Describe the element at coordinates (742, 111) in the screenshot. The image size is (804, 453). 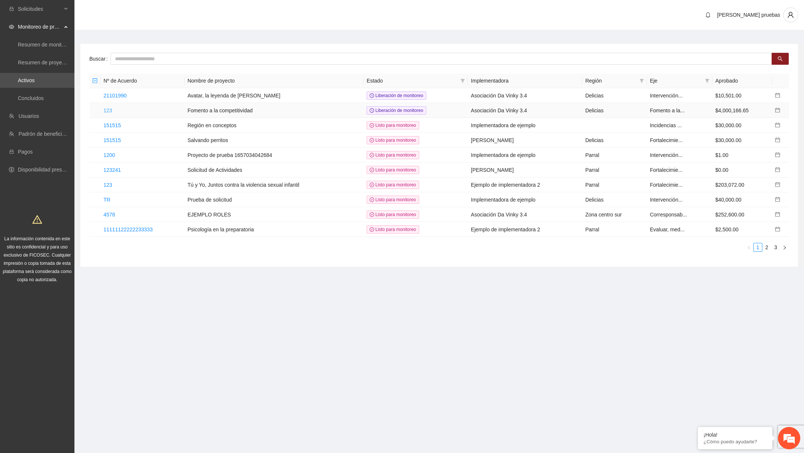
I see `td: $4,000,166.65` at that location.